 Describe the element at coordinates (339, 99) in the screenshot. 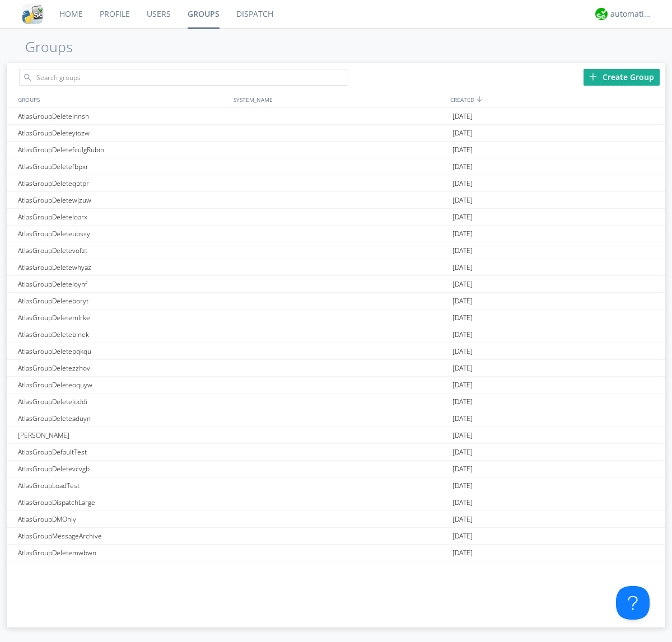

I see `div: SYSTEM_NAME` at that location.